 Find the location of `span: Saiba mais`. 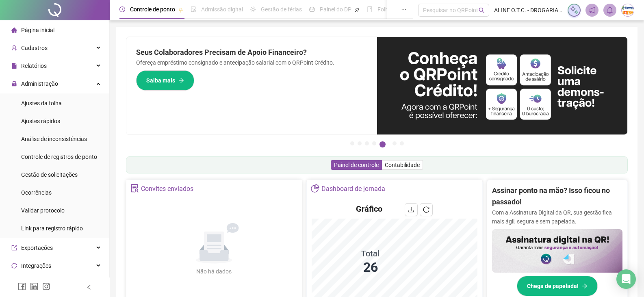

span: Saiba mais is located at coordinates (160, 80).